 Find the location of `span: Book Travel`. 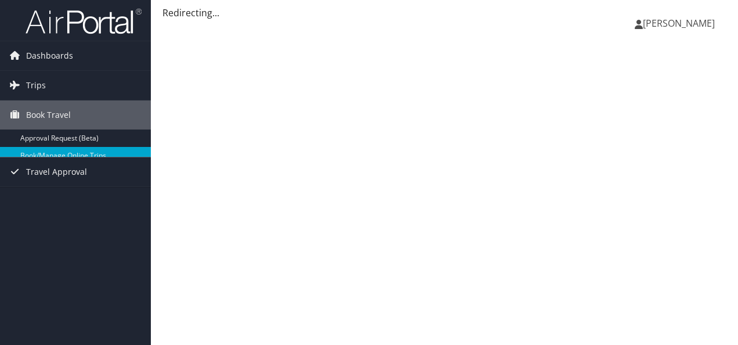

span: Book Travel is located at coordinates (48, 115).